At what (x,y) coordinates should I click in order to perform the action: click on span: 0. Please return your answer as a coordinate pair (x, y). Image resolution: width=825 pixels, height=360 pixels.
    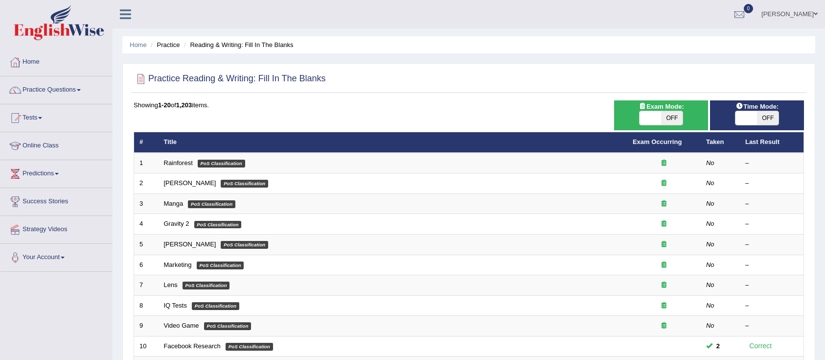
    Looking at the image, I should click on (749, 8).